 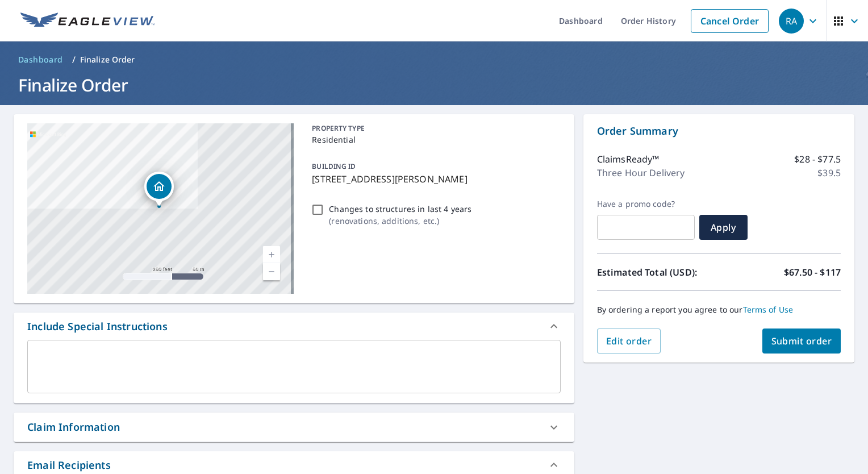 What do you see at coordinates (724, 227) in the screenshot?
I see `span: Apply` at bounding box center [724, 227].